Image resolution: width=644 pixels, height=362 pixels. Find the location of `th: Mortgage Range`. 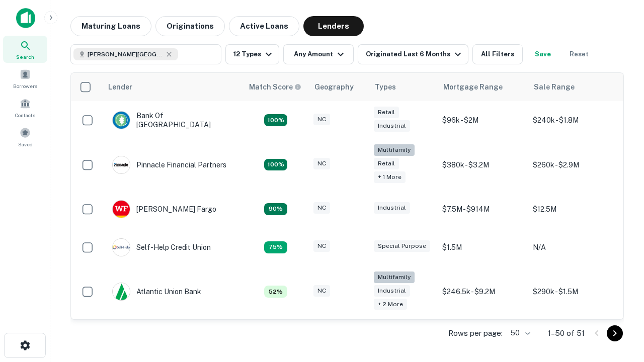

th: Mortgage Range is located at coordinates (483, 87).